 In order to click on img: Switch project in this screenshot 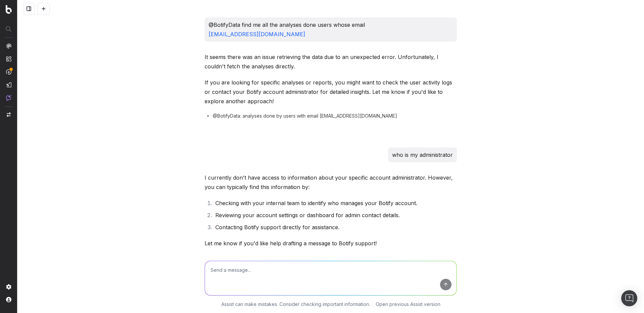, I will do `click(8, 115)`.